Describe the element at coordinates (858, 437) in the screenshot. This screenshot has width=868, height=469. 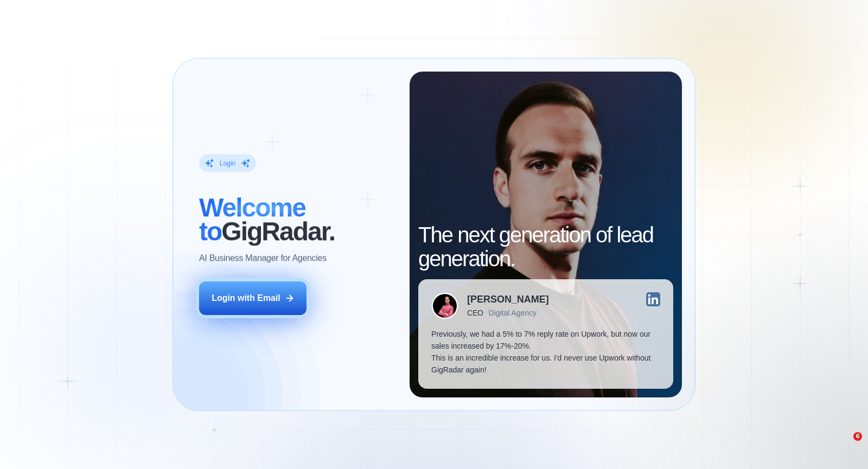
I see `span: 6` at that location.